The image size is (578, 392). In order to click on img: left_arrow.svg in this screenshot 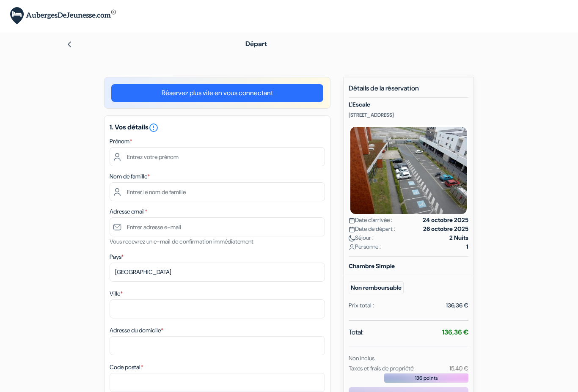, I will do `click(69, 45)`.